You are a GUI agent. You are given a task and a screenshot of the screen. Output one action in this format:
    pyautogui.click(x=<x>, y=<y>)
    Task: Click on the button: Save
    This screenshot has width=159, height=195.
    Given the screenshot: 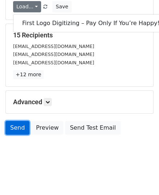 What is the action you would take?
    pyautogui.click(x=62, y=7)
    